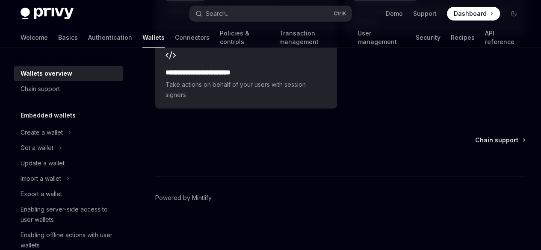  What do you see at coordinates (474, 14) in the screenshot?
I see `a: Dashboard` at bounding box center [474, 14].